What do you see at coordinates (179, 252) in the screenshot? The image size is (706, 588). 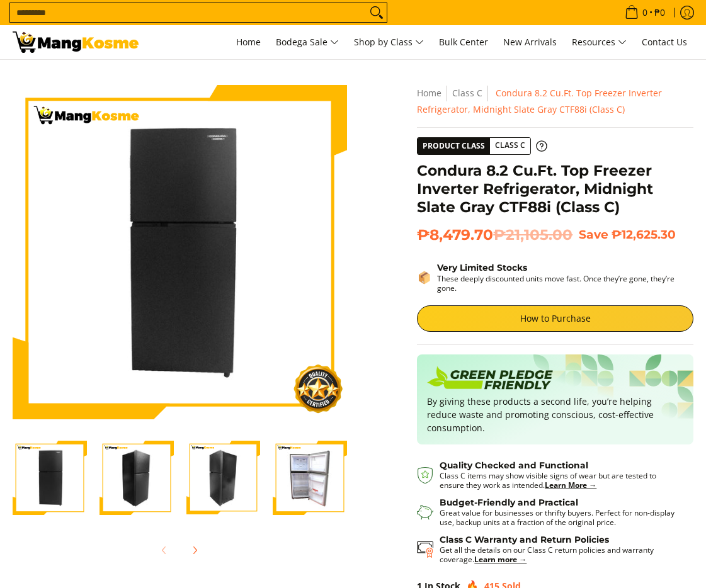 I see `img: Condura 8.2 Cu.Ft. Top Freezer Inverter Refrigerator, Midnight Slate Gray CTF88i (Class C)` at bounding box center [179, 252].